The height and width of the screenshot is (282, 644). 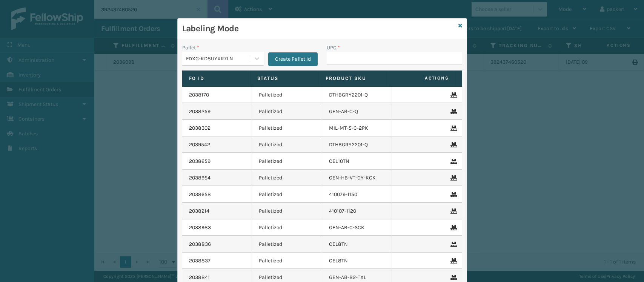 What do you see at coordinates (199, 211) in the screenshot?
I see `a: 2038214` at bounding box center [199, 211].